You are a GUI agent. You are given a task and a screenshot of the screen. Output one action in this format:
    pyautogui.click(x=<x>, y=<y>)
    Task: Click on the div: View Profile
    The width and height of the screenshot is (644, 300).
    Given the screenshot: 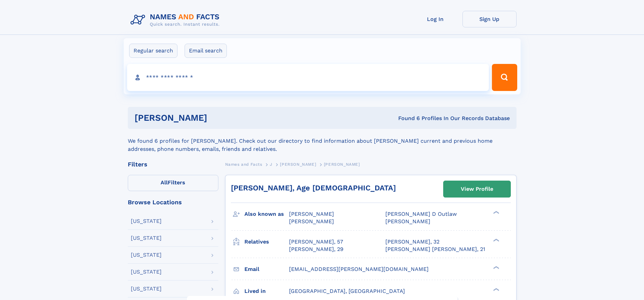 What is the action you would take?
    pyautogui.click(x=478, y=189)
    